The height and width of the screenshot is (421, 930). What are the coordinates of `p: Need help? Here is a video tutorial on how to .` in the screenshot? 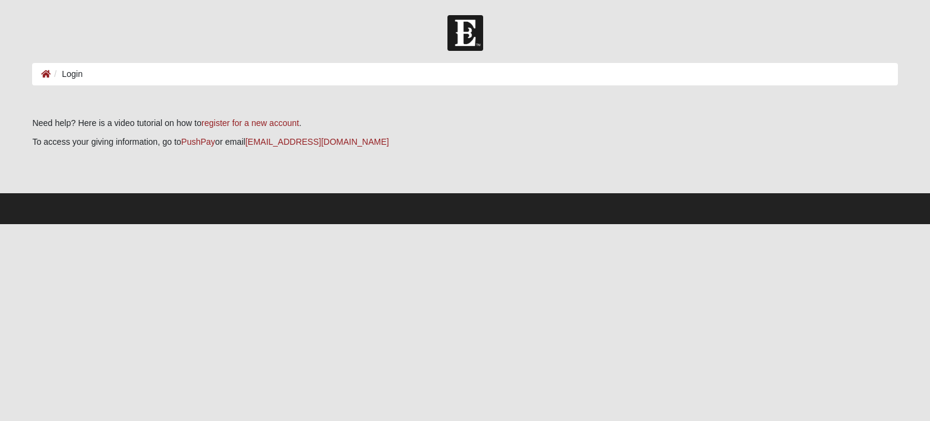 It's located at (464, 123).